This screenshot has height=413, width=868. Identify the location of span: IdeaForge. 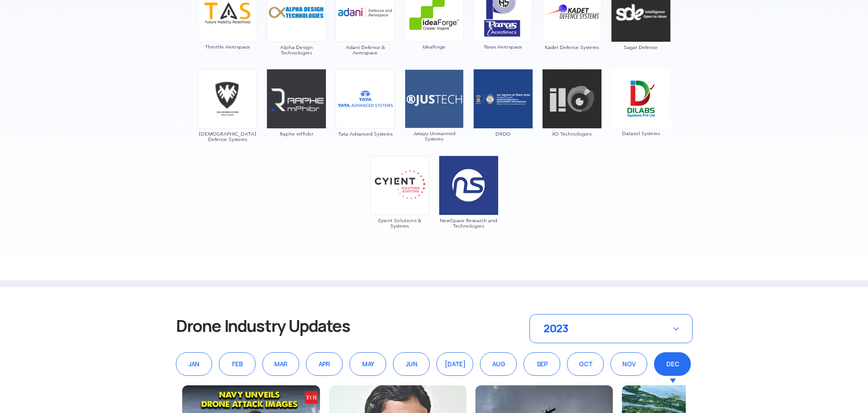
(434, 46).